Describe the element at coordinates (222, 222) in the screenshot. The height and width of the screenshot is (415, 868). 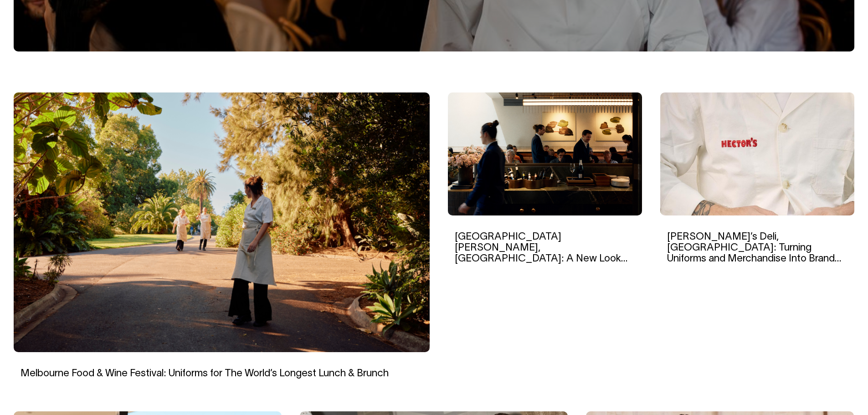
I see `img: Melbourne Food & Wine Festival: Uniforms for The World’s Longest Lunch & Brunch` at that location.